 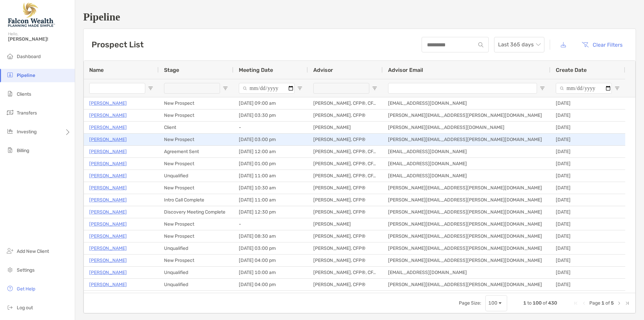 What do you see at coordinates (196, 212) in the screenshot?
I see `div: Discovery Meeting Complete` at bounding box center [196, 212].